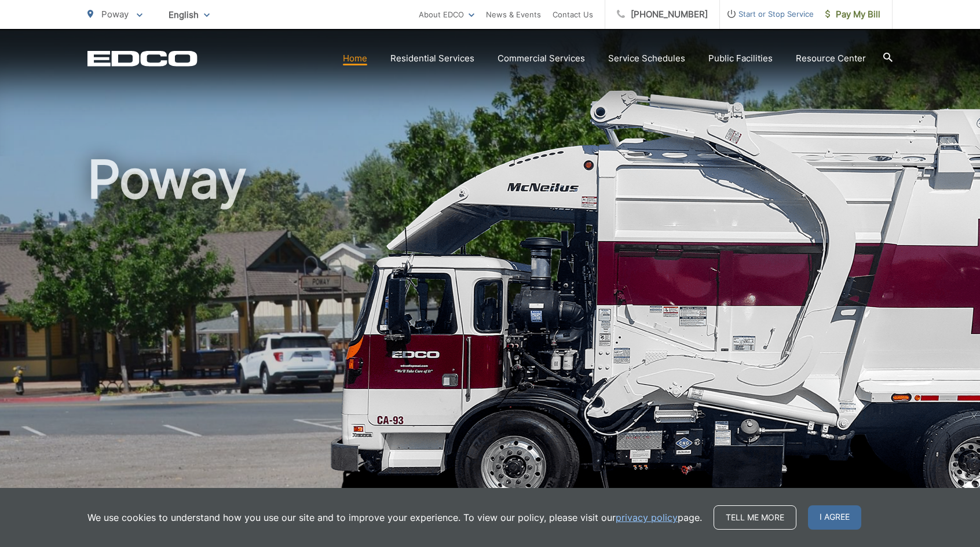  I want to click on span: I agree, so click(835, 518).